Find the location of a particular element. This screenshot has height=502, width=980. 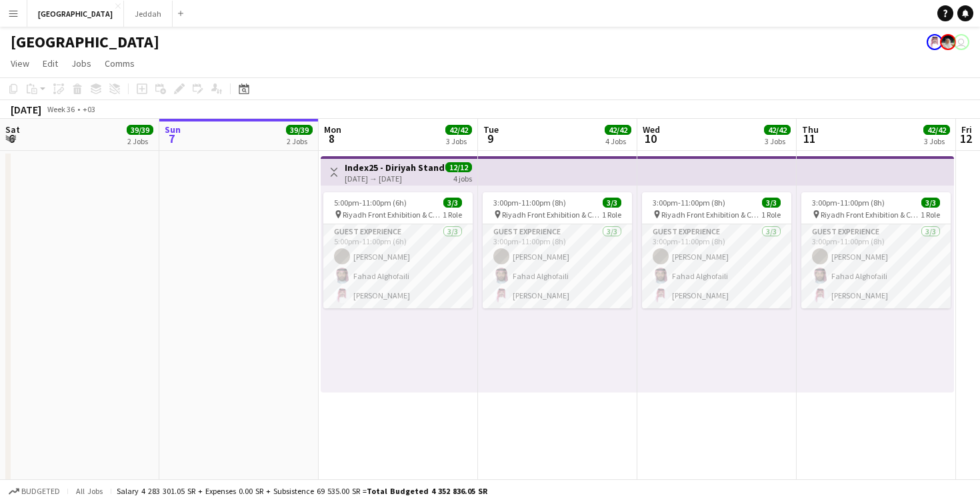

a: Edit is located at coordinates (50, 64).